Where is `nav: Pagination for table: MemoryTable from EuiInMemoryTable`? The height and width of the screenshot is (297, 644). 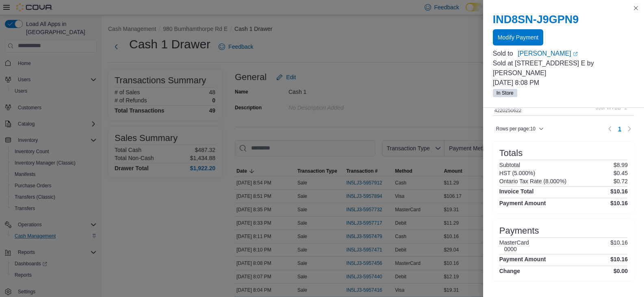
nav: Pagination for table: MemoryTable from EuiInMemoryTable is located at coordinates (619, 129).